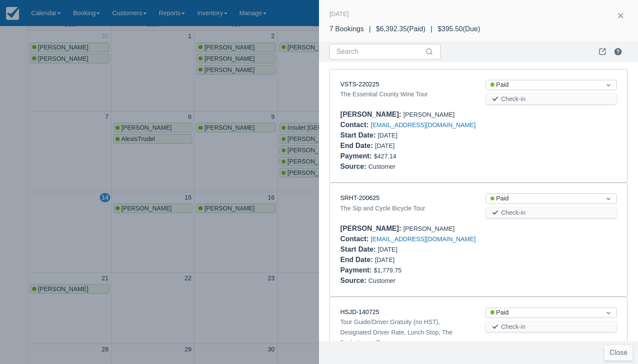 This screenshot has height=364, width=638. Describe the element at coordinates (478, 270) in the screenshot. I see `div: $1,779.75` at that location.